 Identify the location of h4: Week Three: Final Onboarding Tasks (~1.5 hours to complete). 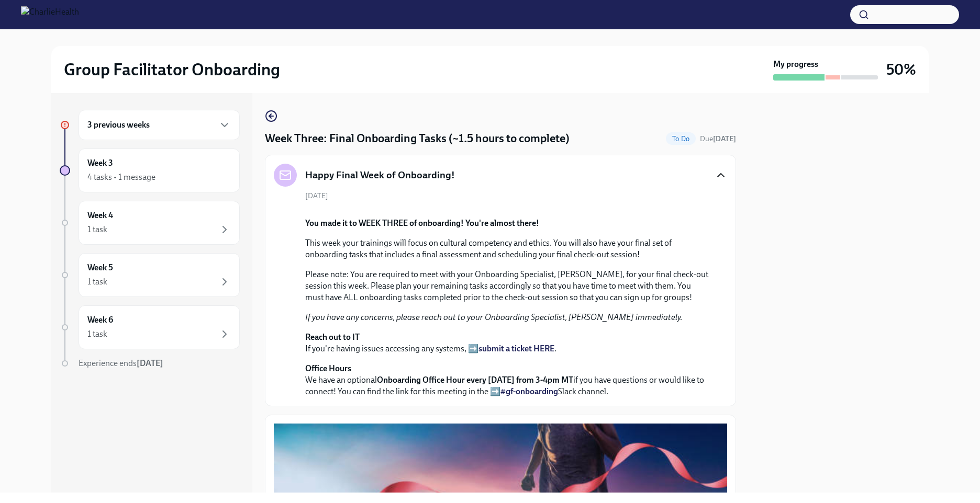
(418, 139).